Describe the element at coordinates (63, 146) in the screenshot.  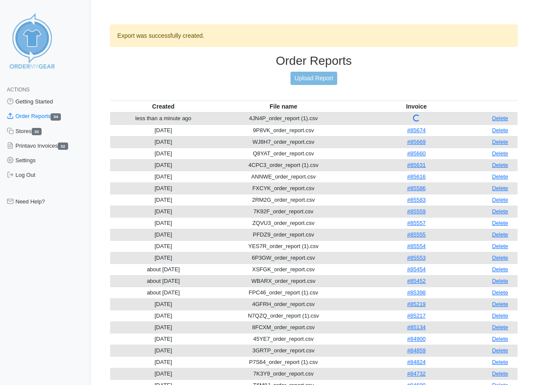
I see `span: 32` at that location.